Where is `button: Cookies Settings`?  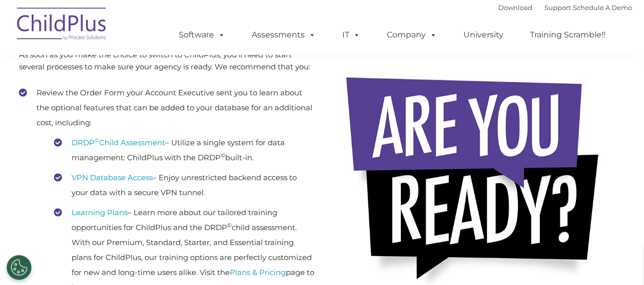
button: Cookies Settings is located at coordinates (19, 268).